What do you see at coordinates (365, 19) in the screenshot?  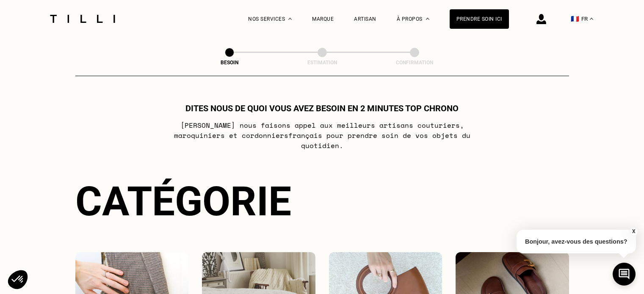 I see `a: Artisan` at bounding box center [365, 19].